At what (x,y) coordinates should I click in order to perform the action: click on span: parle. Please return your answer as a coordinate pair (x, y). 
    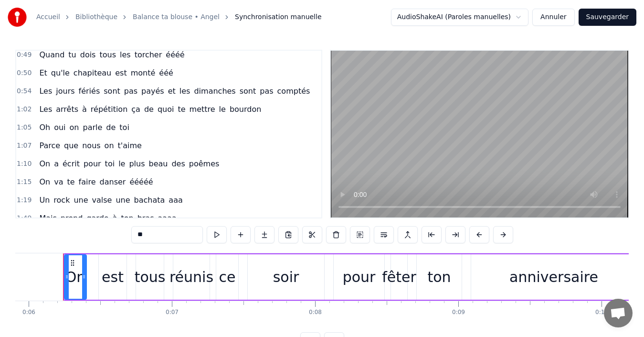
    Looking at the image, I should click on (92, 127).